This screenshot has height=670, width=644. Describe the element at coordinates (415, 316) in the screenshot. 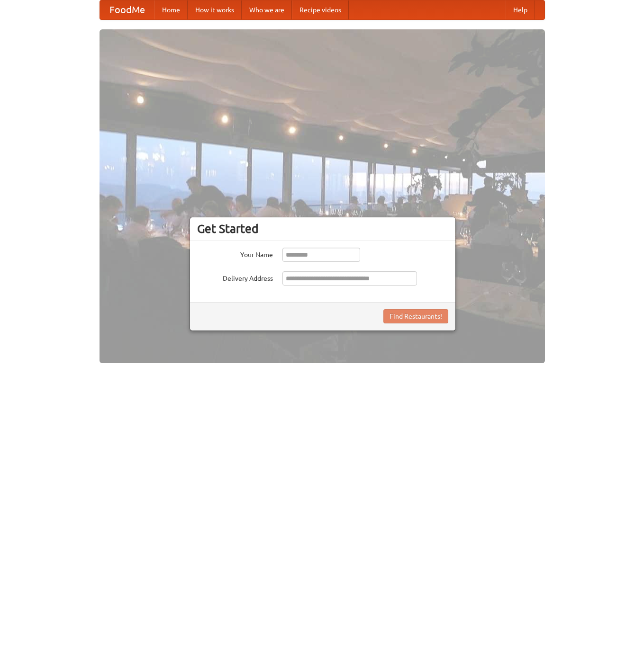

I see `button: Find Restaurants!` at that location.